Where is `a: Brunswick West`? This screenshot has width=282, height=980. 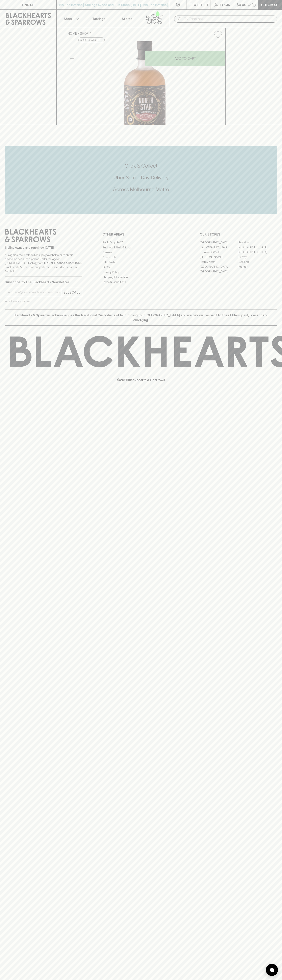 a: Brunswick West is located at coordinates (219, 252).